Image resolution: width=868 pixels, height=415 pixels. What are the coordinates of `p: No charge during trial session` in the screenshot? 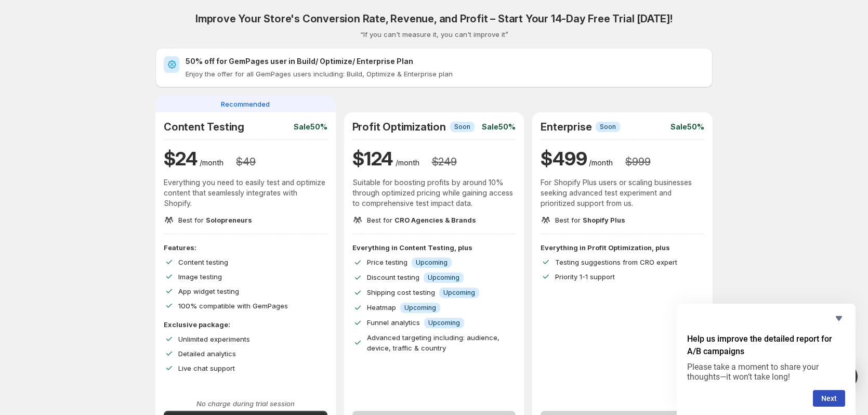 It's located at (245, 404).